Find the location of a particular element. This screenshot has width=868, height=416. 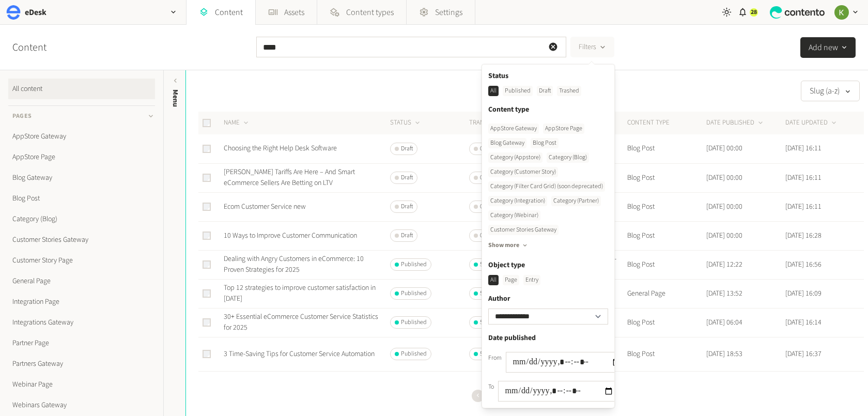

a: Customer Stories Gateway is located at coordinates (82, 240).